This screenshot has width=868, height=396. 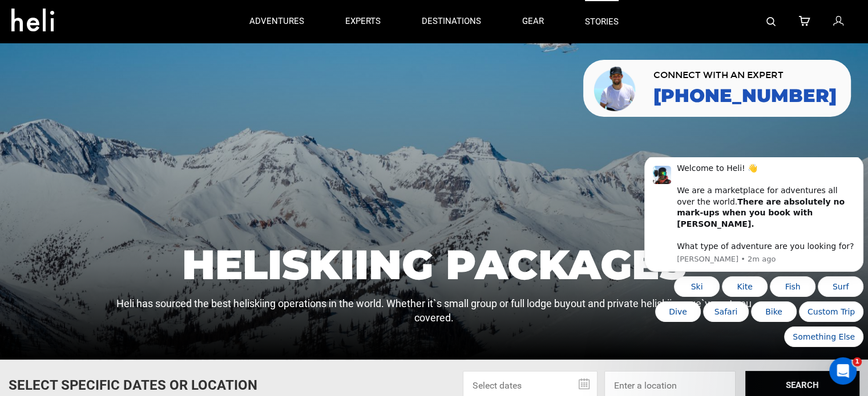 I want to click on img: search-bar-icon.svg, so click(x=771, y=21).